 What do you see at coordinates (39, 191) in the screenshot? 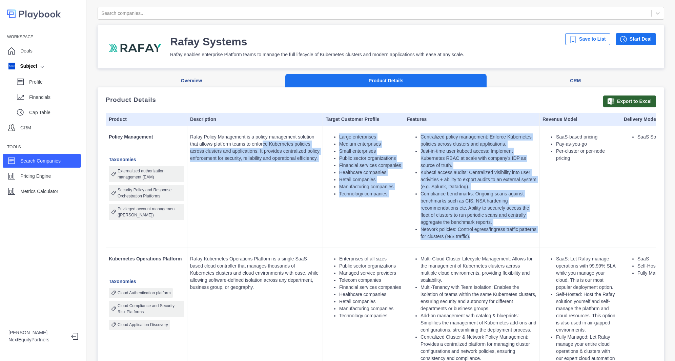
I see `p: Metrics Calculator` at bounding box center [39, 191].